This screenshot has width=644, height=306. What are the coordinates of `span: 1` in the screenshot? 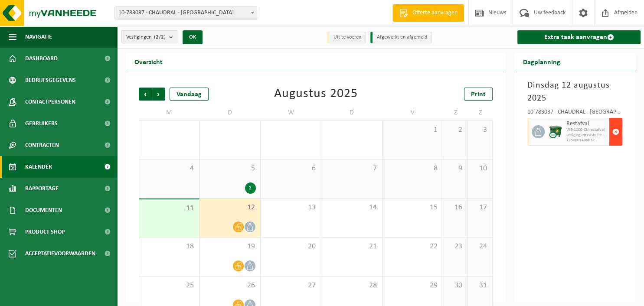 It's located at (412, 130).